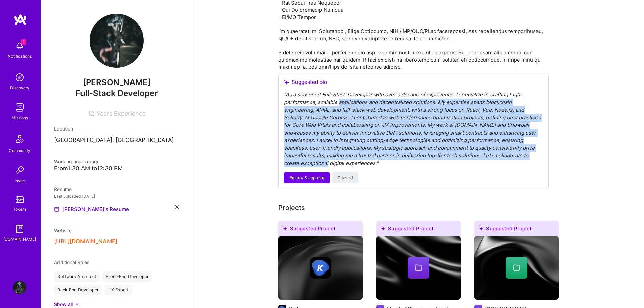 The height and width of the screenshot is (308, 644). Describe the element at coordinates (63, 189) in the screenshot. I see `span: Resume` at that location.